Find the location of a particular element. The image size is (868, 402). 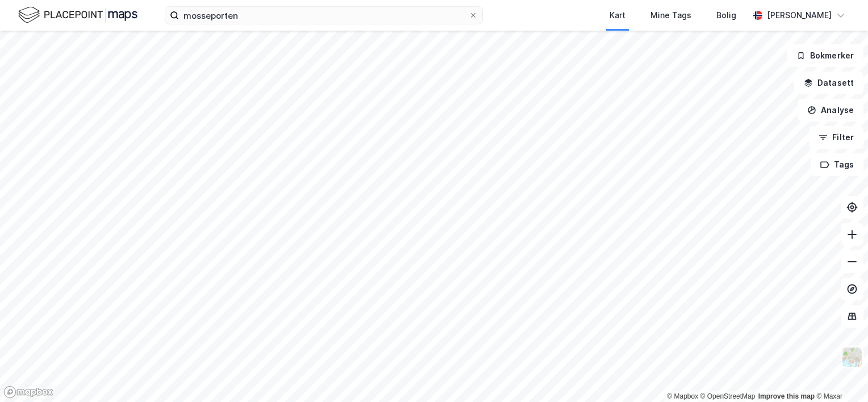

div: Bolig is located at coordinates (726, 15).